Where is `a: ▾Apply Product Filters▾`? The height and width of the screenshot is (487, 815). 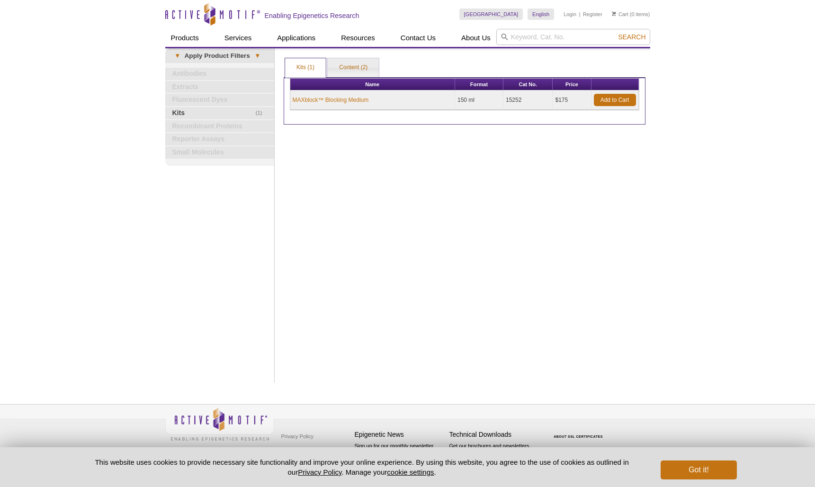 a: ▾Apply Product Filters▾ is located at coordinates (220, 56).